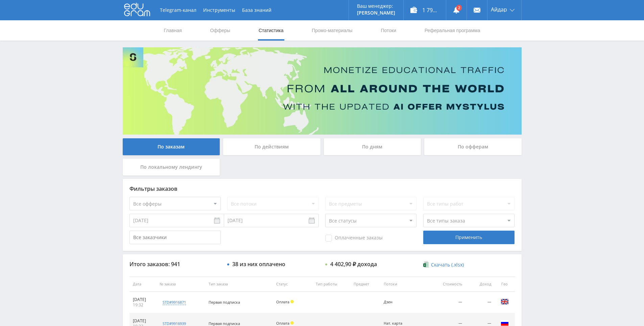  Describe the element at coordinates (448, 265) in the screenshot. I see `span: Скачать (.xlsx)` at that location.